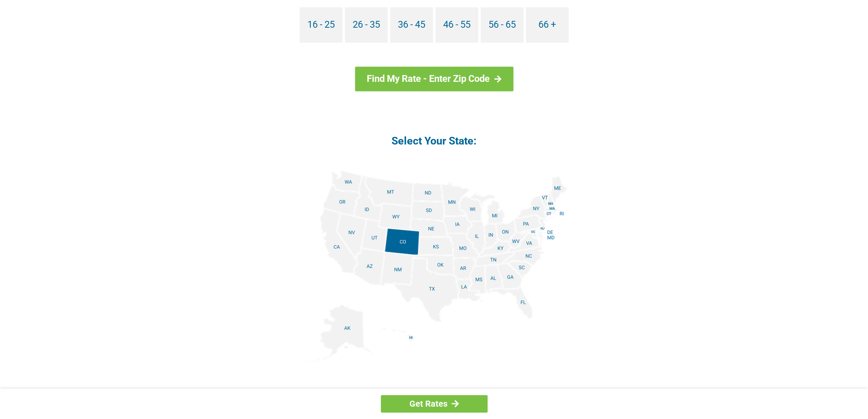  I want to click on a: Get Rates, so click(434, 404).